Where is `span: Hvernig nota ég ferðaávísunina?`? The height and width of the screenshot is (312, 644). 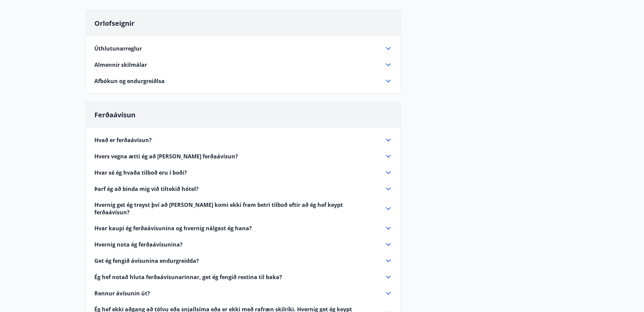
span: Hvernig nota ég ferðaávísunina? is located at coordinates (138, 245).